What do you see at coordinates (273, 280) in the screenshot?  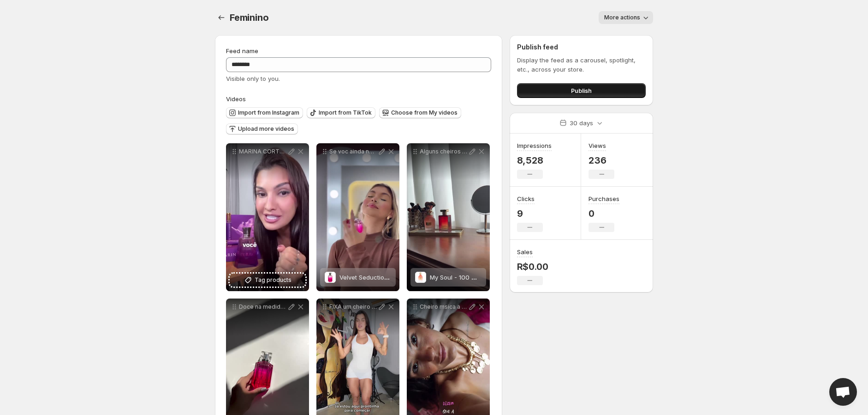 I see `span: Tag products` at bounding box center [273, 280].